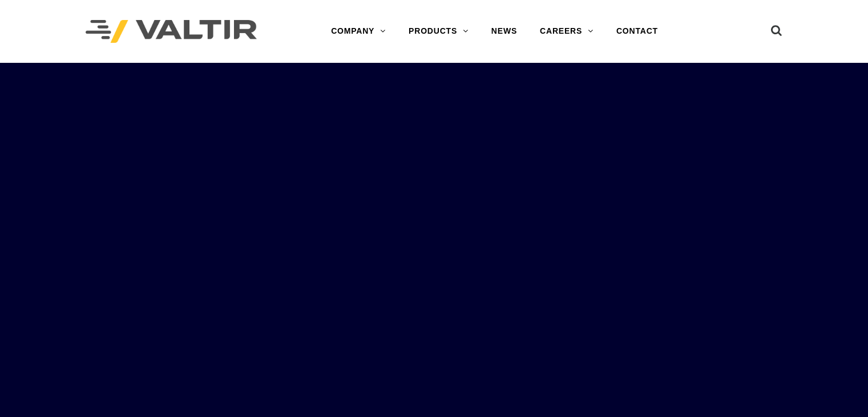 The image size is (868, 417). Describe the element at coordinates (439, 31) in the screenshot. I see `a: PRODUCTS` at that location.